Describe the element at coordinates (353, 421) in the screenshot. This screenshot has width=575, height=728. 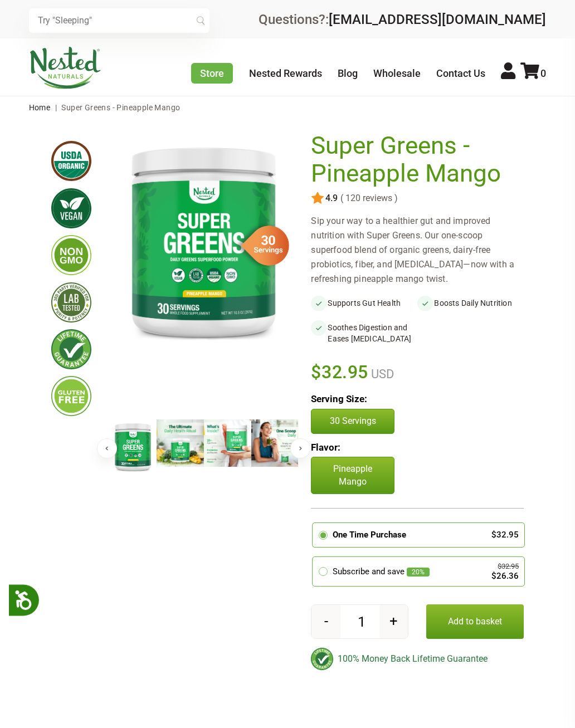
I see `button: 30 Servings` at that location.